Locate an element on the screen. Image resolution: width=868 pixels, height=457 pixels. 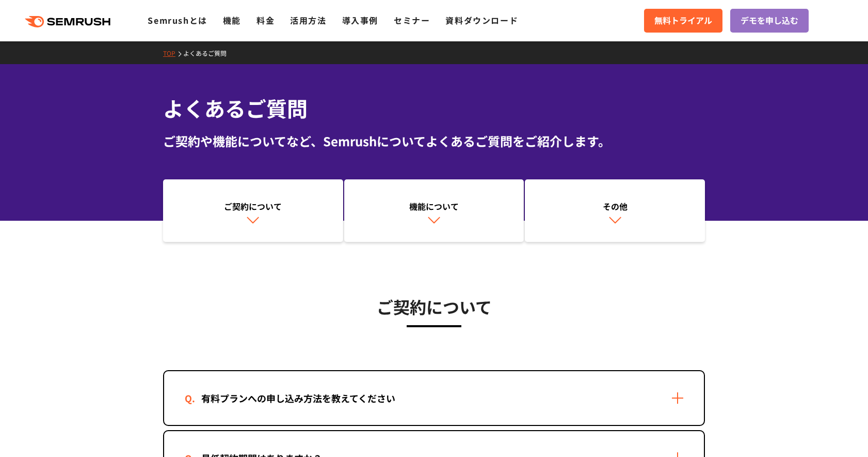
a: その他 is located at coordinates (615, 211).